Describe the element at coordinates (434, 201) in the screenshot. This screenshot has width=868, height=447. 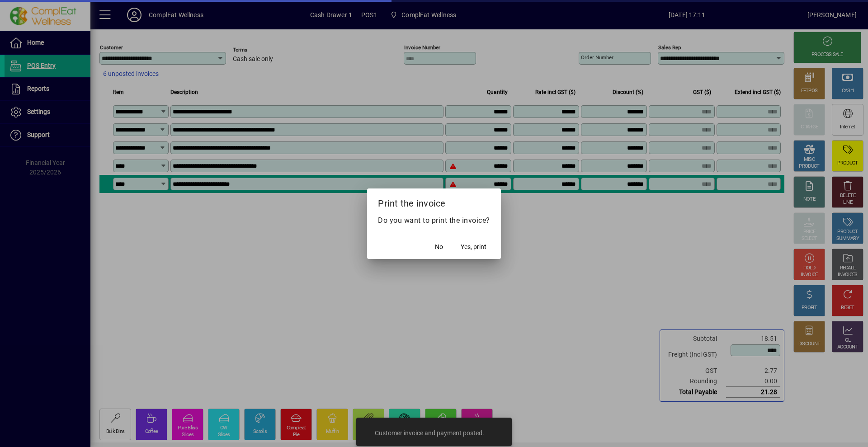
I see `h2: Print the invoice` at that location.